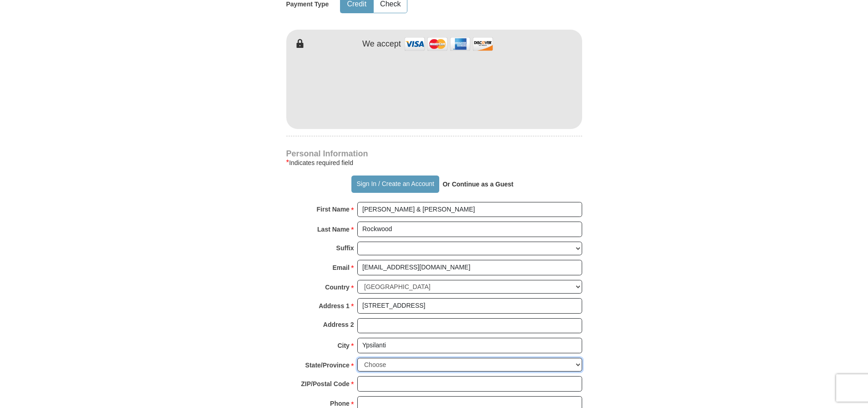  What do you see at coordinates (308, 4) in the screenshot?
I see `h5: Payment Type` at bounding box center [308, 4].